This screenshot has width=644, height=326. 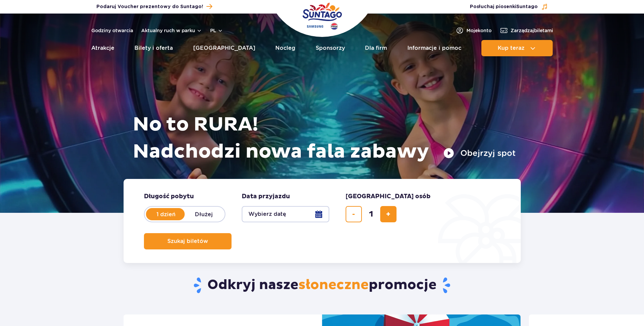 What do you see at coordinates (266, 197) in the screenshot?
I see `span: Data przyjazdu` at bounding box center [266, 197].